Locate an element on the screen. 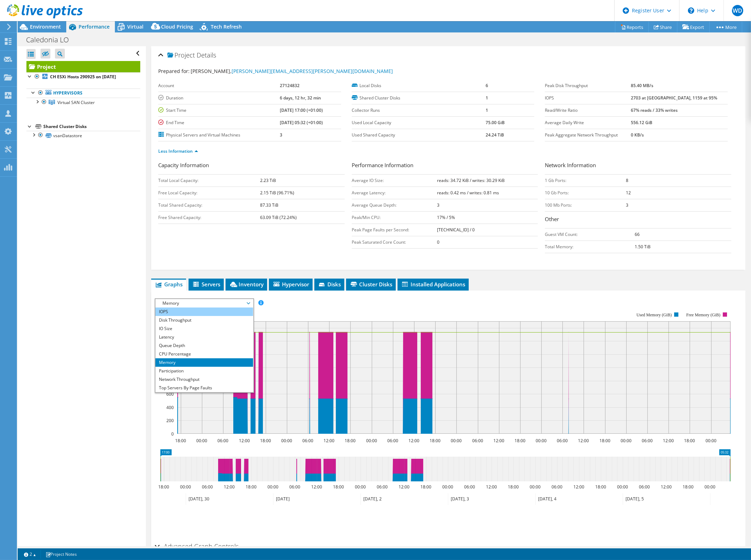  b: 0 KB/s is located at coordinates (637, 135).